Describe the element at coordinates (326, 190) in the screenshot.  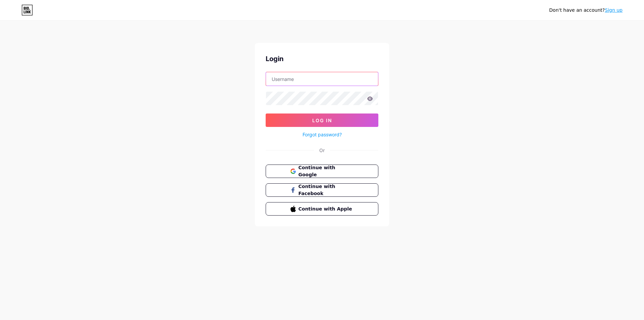
I see `span: Continue with Facebook` at that location.